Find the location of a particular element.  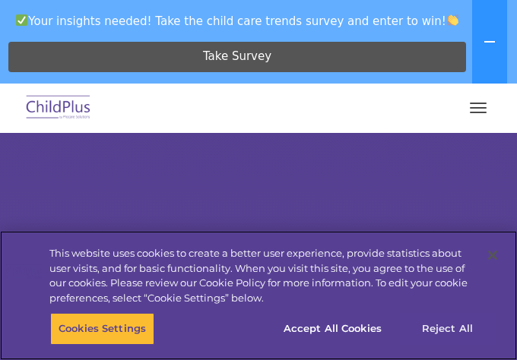

button: Close is located at coordinates (492, 255).